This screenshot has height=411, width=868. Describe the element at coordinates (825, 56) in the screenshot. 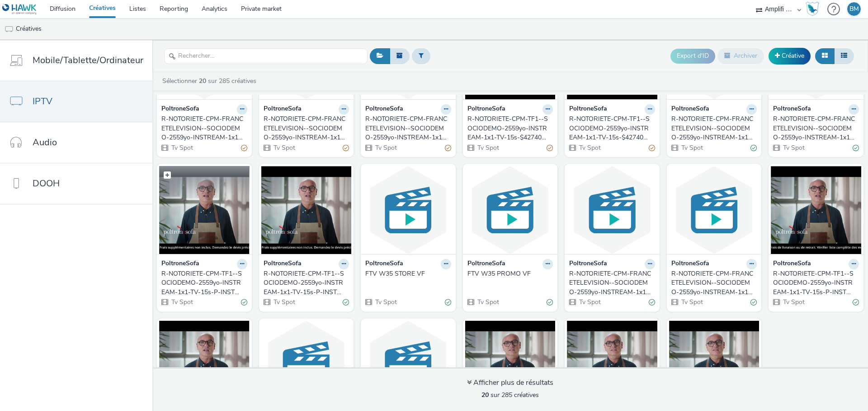

I see `button: Grille` at that location.